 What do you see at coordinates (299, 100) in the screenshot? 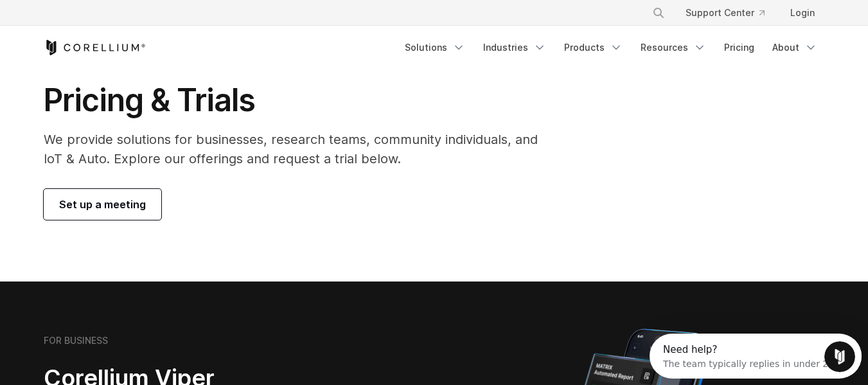
I see `h1: Pricing & Trials` at bounding box center [299, 100].